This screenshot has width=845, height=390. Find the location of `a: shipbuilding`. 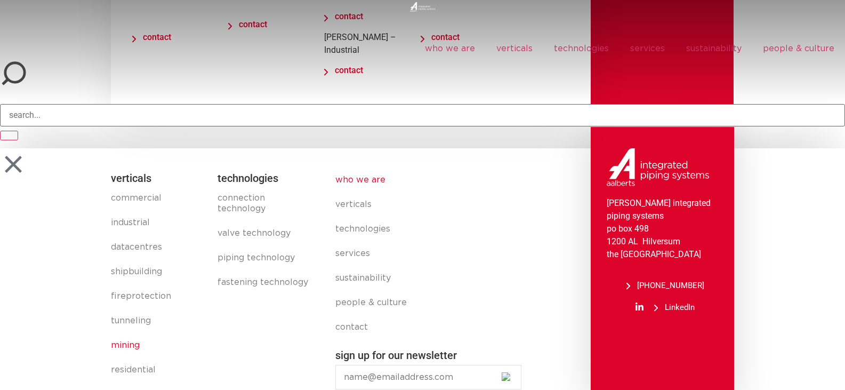

a: shipbuilding is located at coordinates (159, 271).